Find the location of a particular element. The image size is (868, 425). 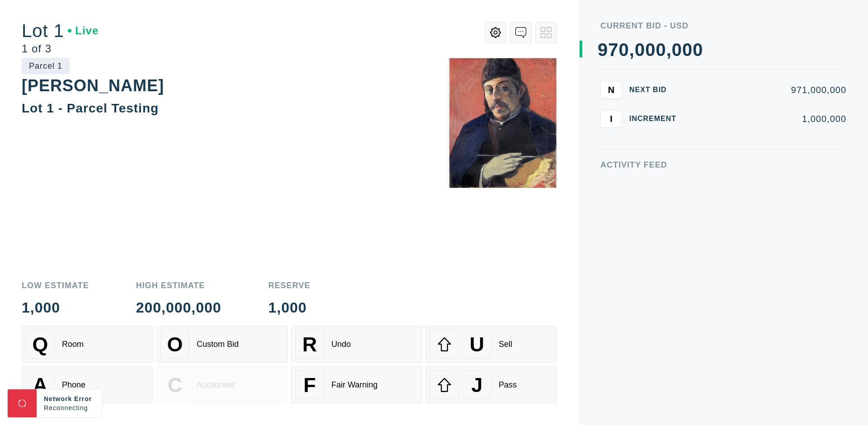

div: Lot 1 is located at coordinates (60, 31).